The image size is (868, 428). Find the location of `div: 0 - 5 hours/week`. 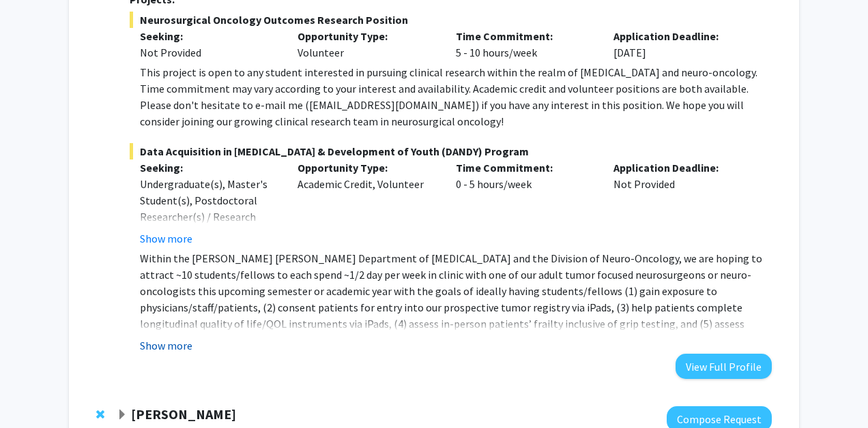

div: 0 - 5 hours/week is located at coordinates (525, 203).